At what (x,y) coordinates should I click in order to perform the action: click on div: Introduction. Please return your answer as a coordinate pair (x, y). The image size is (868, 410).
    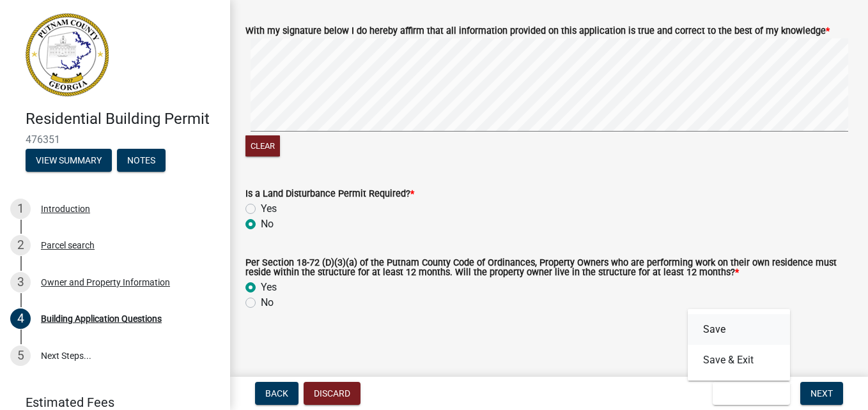
    Looking at the image, I should click on (65, 209).